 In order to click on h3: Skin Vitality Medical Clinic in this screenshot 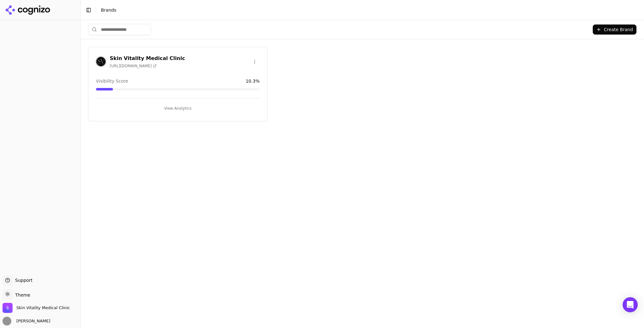, I will do `click(147, 59)`.